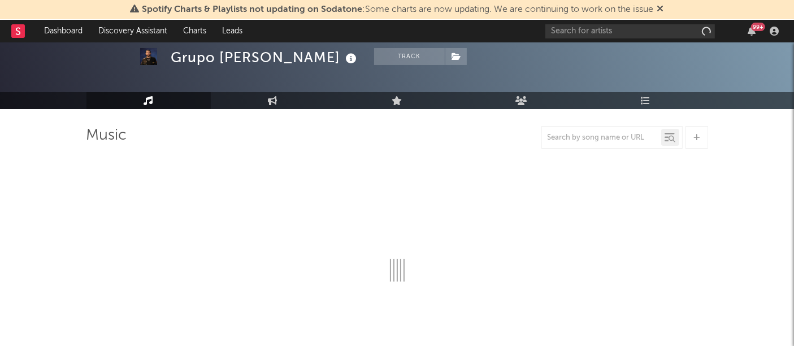  I want to click on span: Dismiss, so click(660, 10).